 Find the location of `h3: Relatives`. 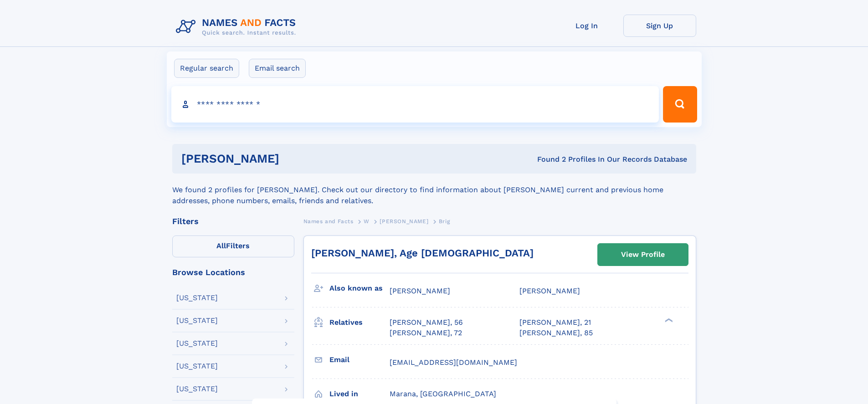

h3: Relatives is located at coordinates (359, 323).